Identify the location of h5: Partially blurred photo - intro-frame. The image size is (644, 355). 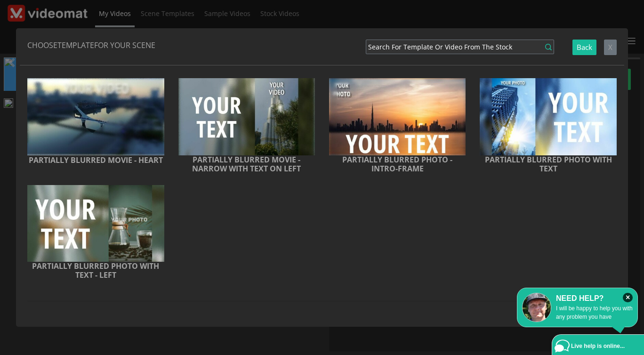
(397, 164).